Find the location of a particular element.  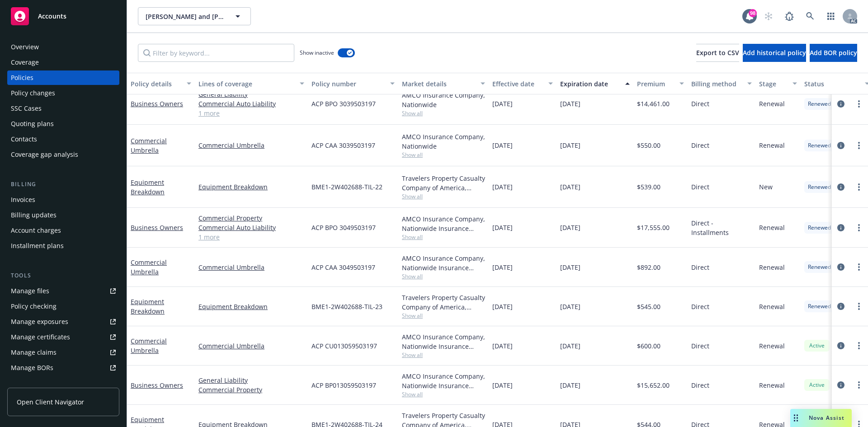

button: Policy details is located at coordinates (161, 83).